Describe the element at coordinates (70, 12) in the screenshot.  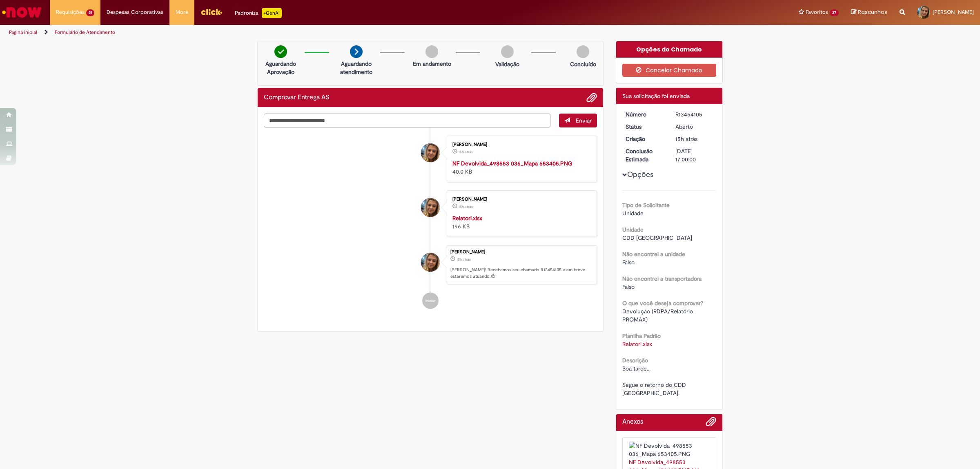
I see `span: Requisições` at that location.